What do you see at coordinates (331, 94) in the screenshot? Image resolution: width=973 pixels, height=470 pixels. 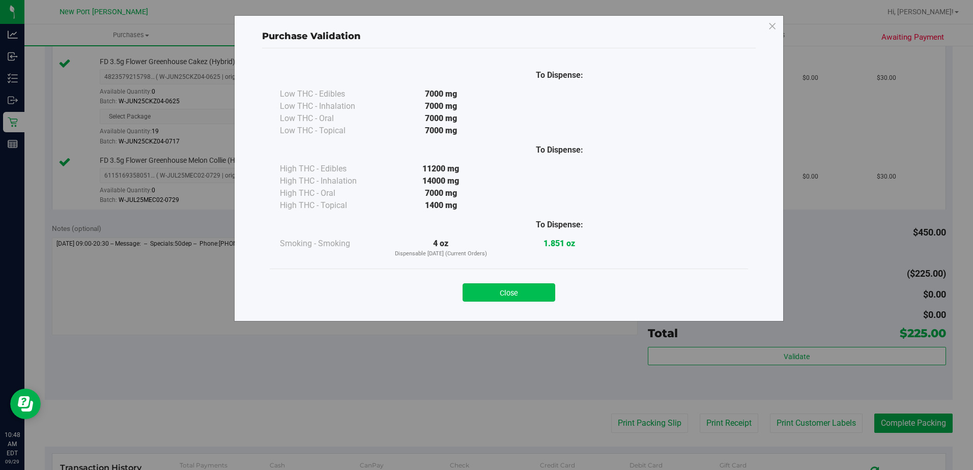 I see `div: Low THC - Edibles` at bounding box center [331, 94].